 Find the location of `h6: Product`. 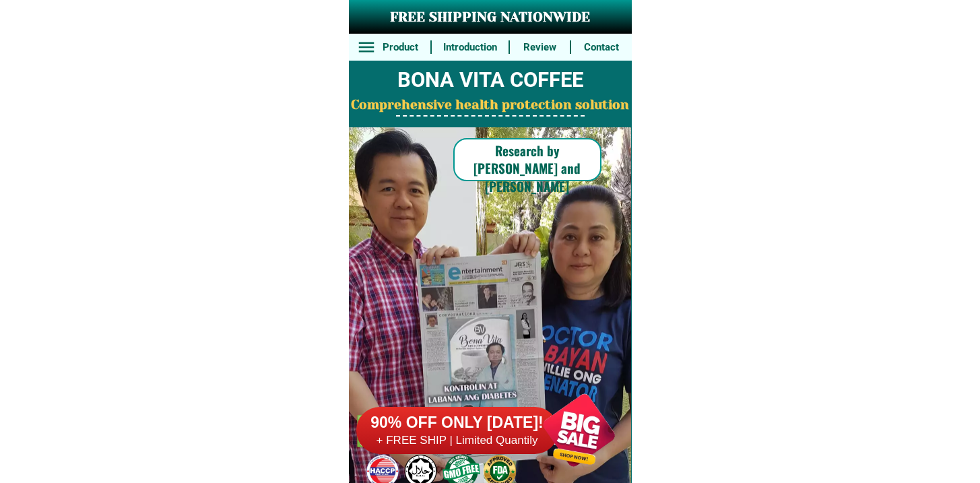

h6: Product is located at coordinates (400, 48).